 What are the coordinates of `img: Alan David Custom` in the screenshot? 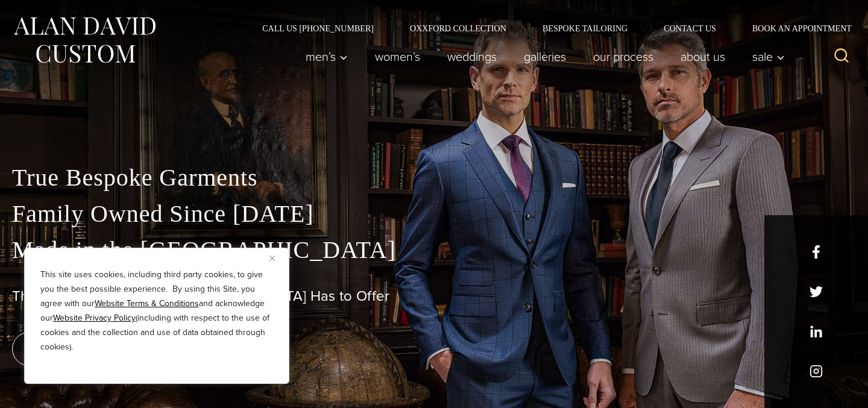 It's located at (84, 40).